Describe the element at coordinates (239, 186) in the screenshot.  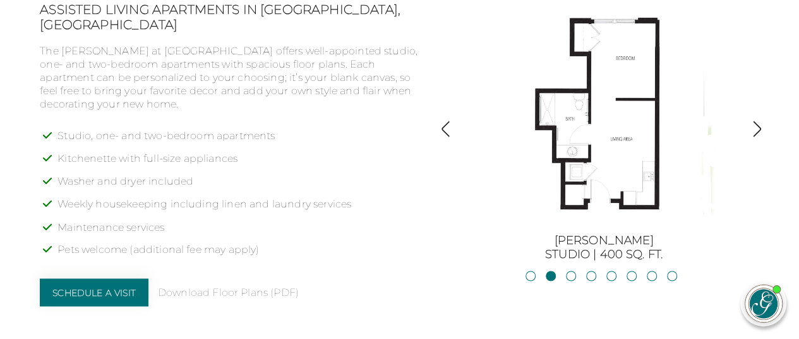
I see `li: Washer and dryer included` at that location.